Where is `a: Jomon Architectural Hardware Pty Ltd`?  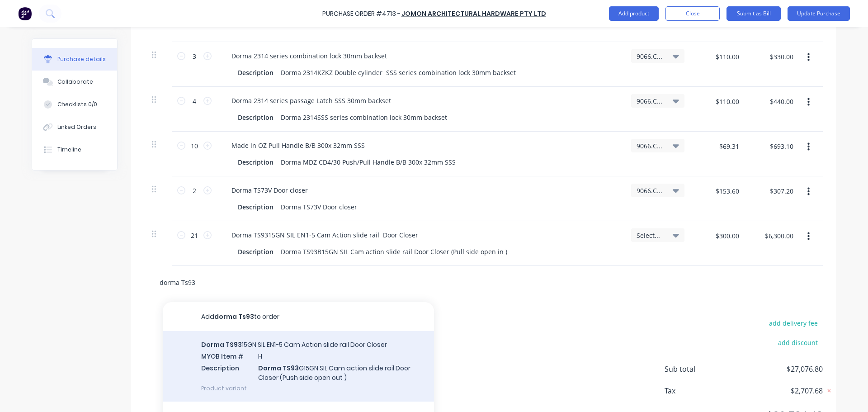
a: Jomon Architectural Hardware Pty Ltd is located at coordinates (474, 13).